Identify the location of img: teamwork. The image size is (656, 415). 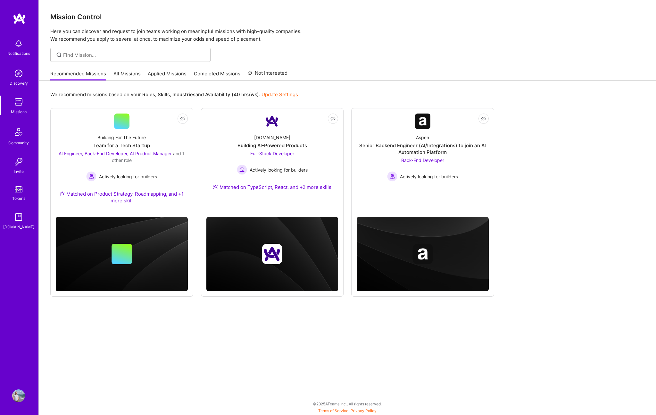
(19, 102).